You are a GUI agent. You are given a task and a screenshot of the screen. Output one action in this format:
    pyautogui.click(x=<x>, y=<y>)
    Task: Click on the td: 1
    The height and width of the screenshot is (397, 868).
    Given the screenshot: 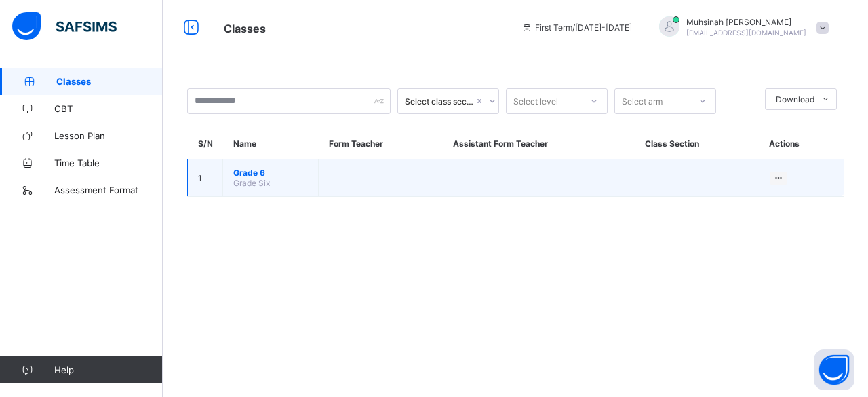 What is the action you would take?
    pyautogui.click(x=206, y=177)
    